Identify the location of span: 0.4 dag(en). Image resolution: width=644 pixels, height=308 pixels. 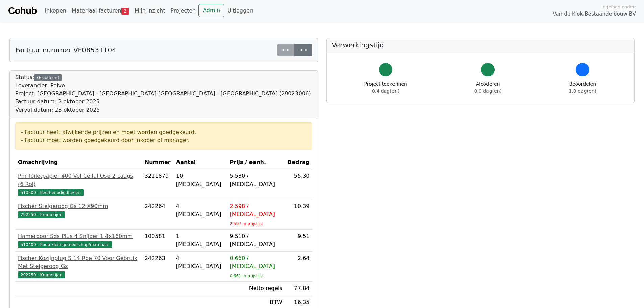
(386, 91).